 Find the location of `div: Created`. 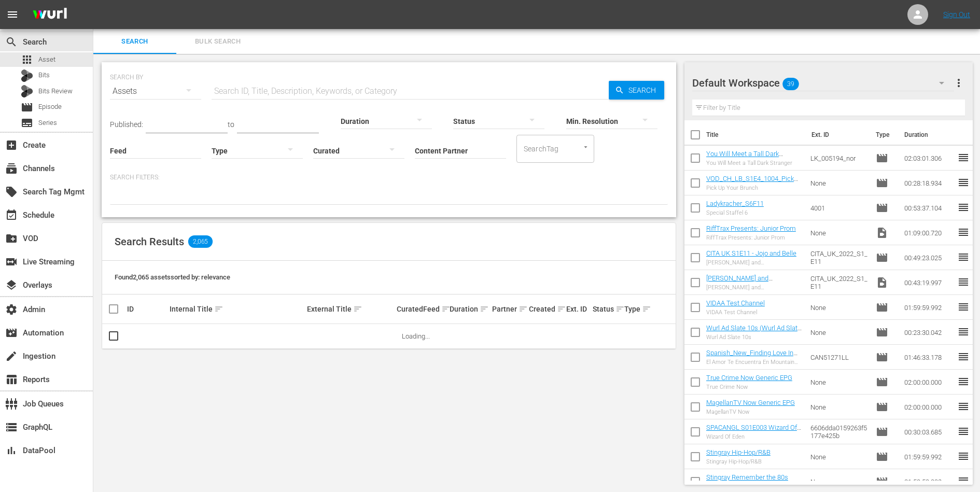

div: Created is located at coordinates (545, 309).